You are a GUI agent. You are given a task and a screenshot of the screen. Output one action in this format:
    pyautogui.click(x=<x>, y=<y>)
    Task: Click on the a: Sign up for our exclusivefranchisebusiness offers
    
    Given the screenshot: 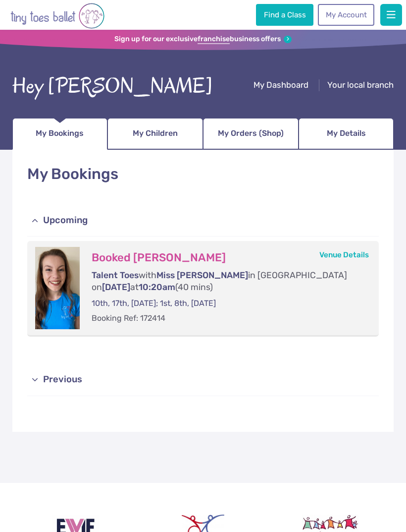 What is the action you would take?
    pyautogui.click(x=203, y=39)
    